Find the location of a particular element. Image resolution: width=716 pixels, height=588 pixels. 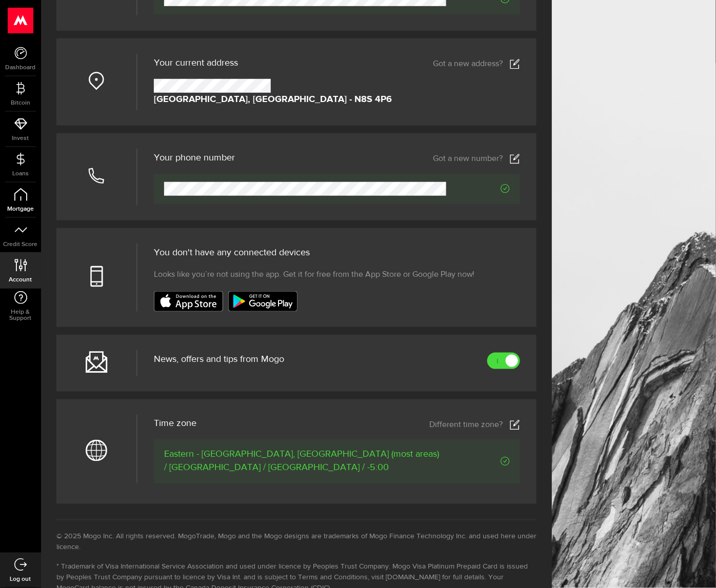

button: Open LiveChat chat widget is located at coordinates (24, 19).